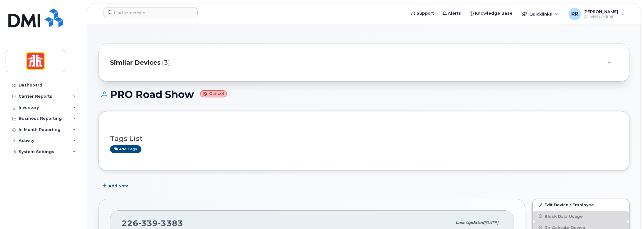  What do you see at coordinates (213, 94) in the screenshot?
I see `small: Cancel` at bounding box center [213, 94].